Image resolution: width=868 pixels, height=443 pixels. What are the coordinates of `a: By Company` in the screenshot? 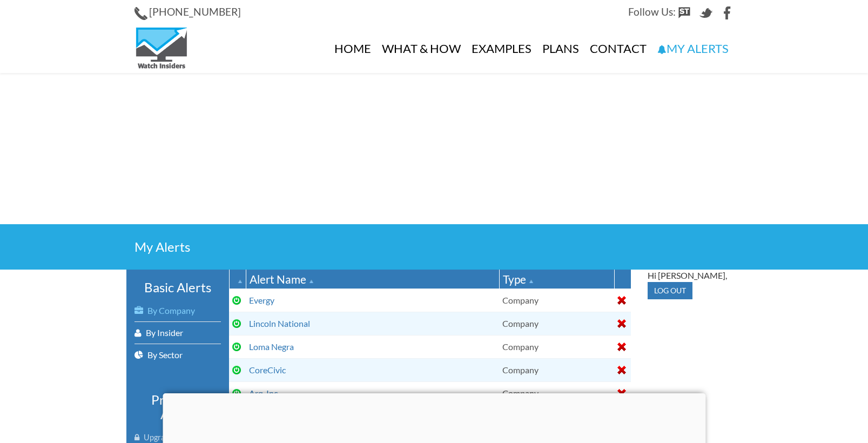 It's located at (178, 311).